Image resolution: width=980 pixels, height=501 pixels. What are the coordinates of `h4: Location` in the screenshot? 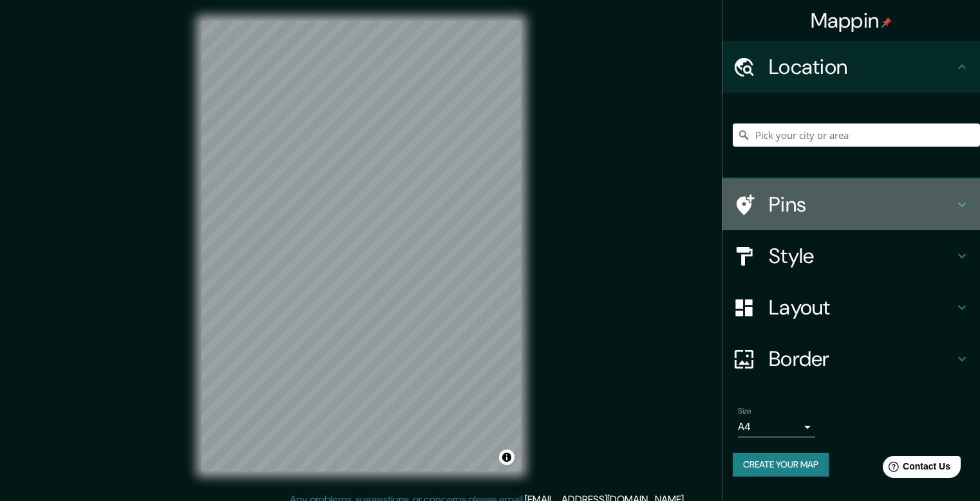 It's located at (862, 67).